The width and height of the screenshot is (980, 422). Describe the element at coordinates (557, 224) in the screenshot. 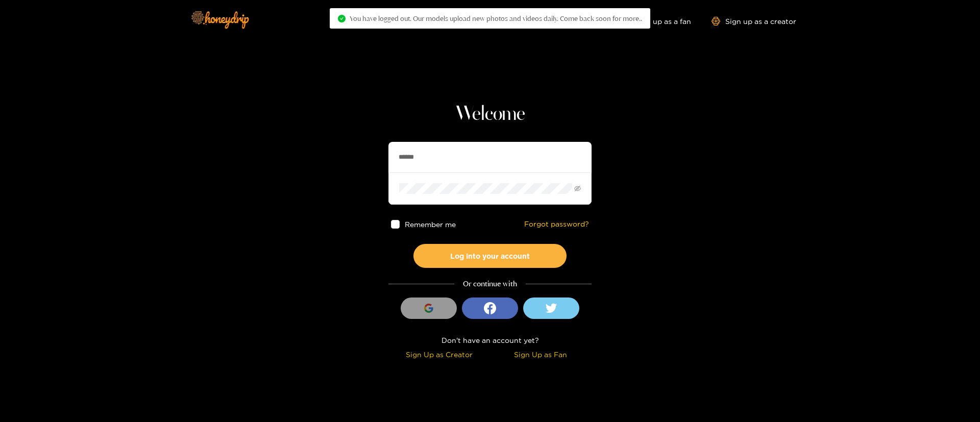

I see `a: Forgot password?` at that location.